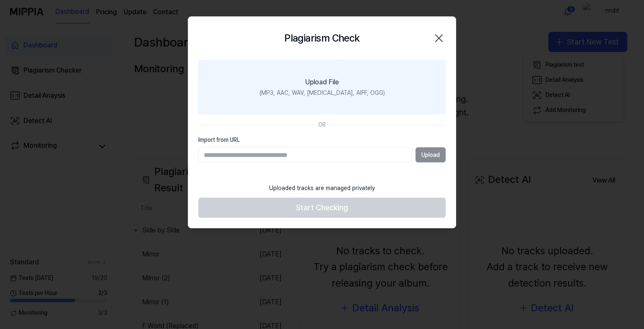 The image size is (644, 329). Describe the element at coordinates (322, 38) in the screenshot. I see `h2: Plagiarism Check` at that location.